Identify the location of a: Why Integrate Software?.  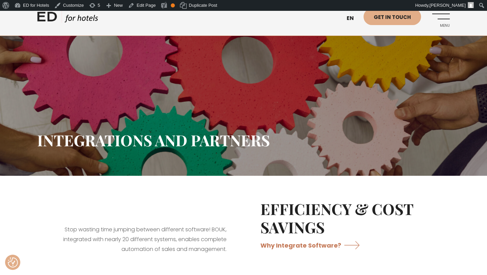
(313, 245).